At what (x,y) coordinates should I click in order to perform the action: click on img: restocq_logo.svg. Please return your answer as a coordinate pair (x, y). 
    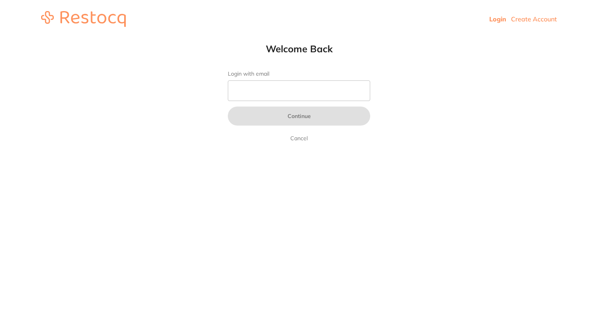
    Looking at the image, I should click on (84, 19).